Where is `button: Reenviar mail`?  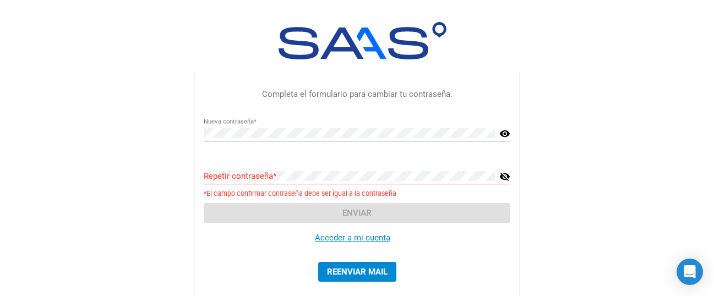
button: Reenviar mail is located at coordinates (357, 272).